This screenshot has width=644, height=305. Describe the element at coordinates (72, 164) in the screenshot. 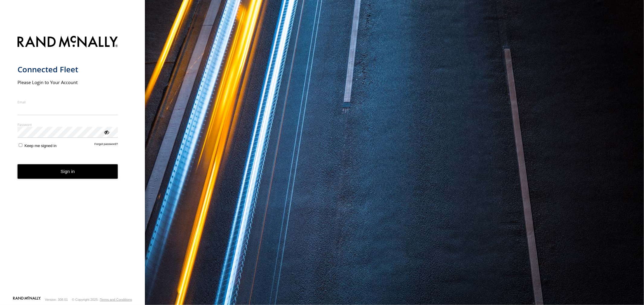

I see `form: main` at that location.